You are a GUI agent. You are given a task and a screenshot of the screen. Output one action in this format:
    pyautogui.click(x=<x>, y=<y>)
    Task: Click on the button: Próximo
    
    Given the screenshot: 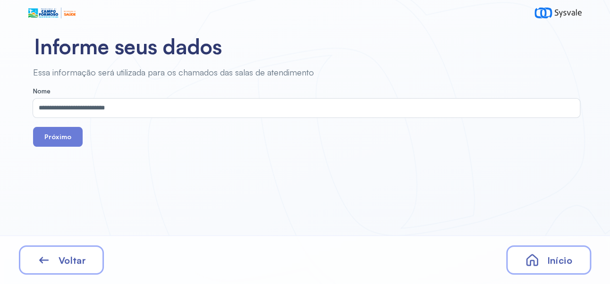 What is the action you would take?
    pyautogui.click(x=58, y=137)
    